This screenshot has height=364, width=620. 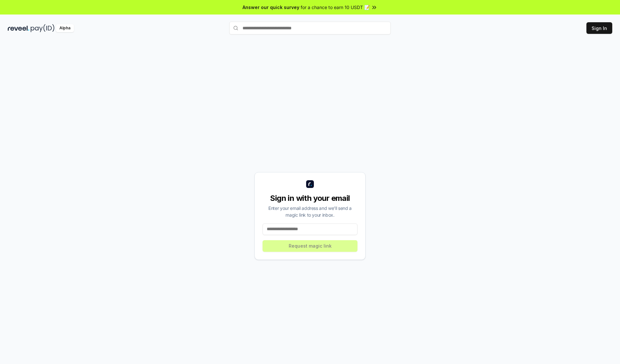 I want to click on span: Answer our quick survey, so click(x=271, y=7).